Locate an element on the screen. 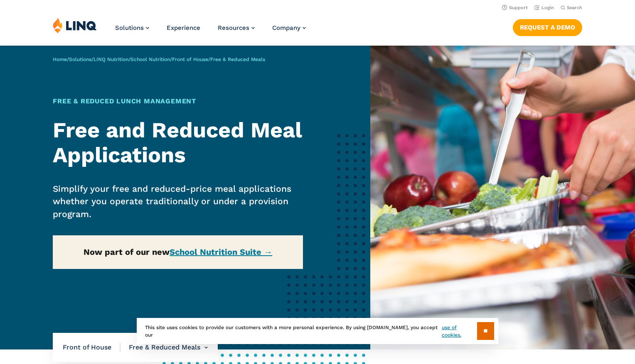 This screenshot has height=364, width=635. a: Front of House is located at coordinates (190, 59).